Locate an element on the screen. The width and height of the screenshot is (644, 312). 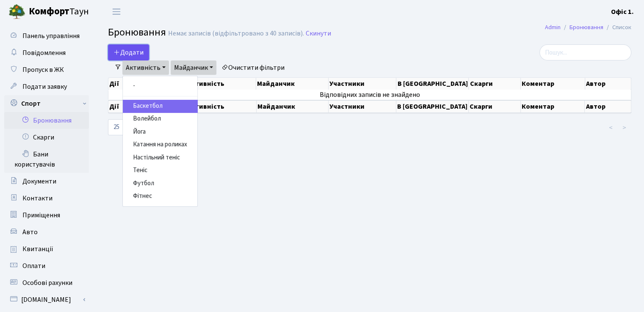
a: Оплати is located at coordinates (46, 266).